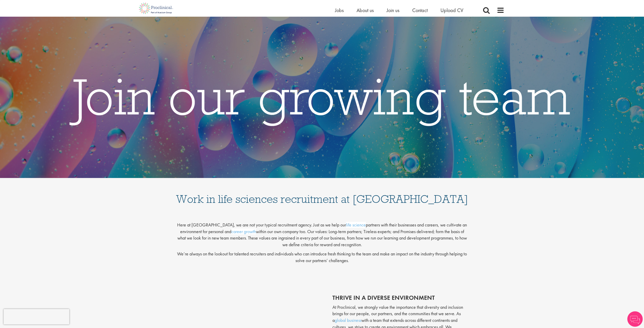 The width and height of the screenshot is (644, 328). What do you see at coordinates (393, 10) in the screenshot?
I see `span: Join us` at bounding box center [393, 10].